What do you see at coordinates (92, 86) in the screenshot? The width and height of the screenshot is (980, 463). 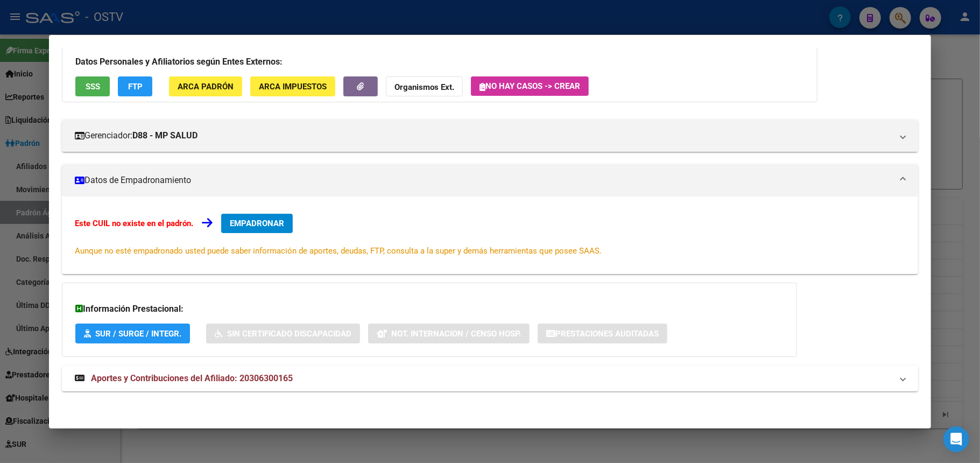 I see `button: SSS` at bounding box center [92, 86].